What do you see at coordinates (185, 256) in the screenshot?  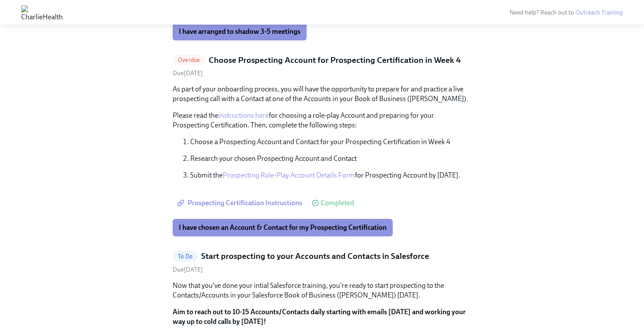 I see `span: To Do` at bounding box center [185, 256].